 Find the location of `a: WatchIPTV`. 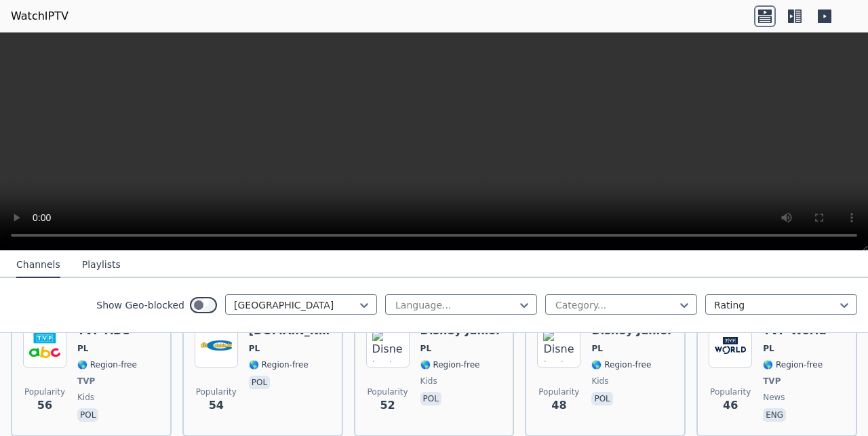

a: WatchIPTV is located at coordinates (39, 16).